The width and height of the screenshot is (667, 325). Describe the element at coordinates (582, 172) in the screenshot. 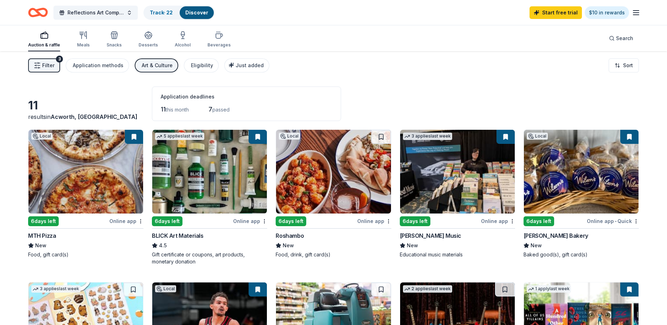

I see `img: Image for Wilson's Bakery` at that location.